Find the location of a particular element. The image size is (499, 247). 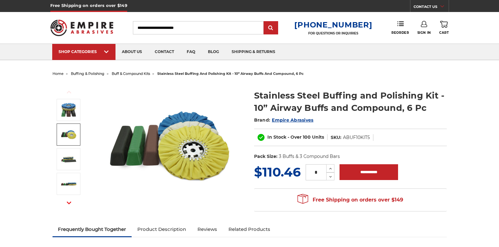

a: CONTACT US is located at coordinates (431, 8).